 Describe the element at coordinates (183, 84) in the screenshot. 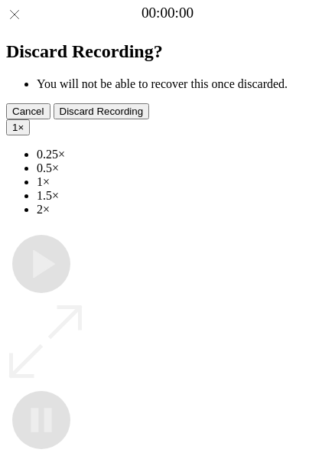

I see `li: You will not be able to recover this once discarded.` at that location.